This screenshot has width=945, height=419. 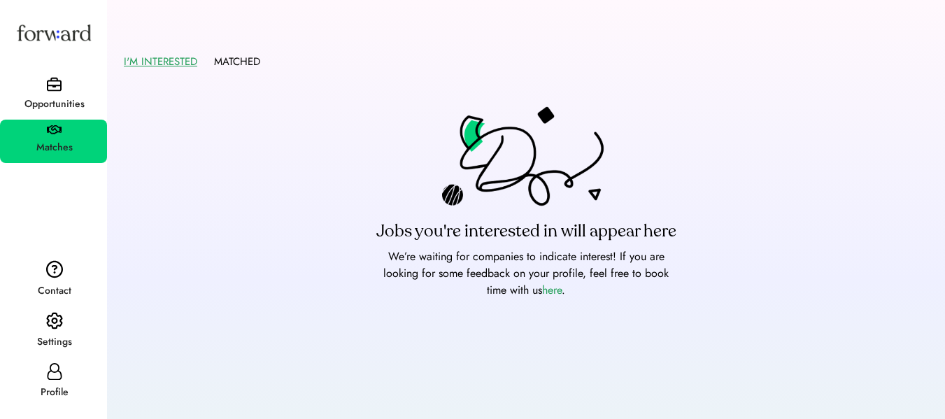 I want to click on font: here, so click(x=552, y=290).